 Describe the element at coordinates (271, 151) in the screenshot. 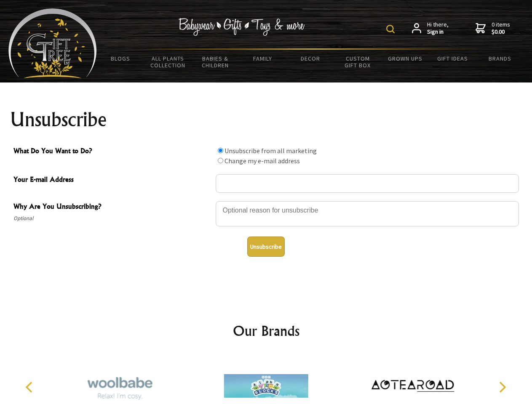

I see `label: Unsubscribe from all marketing` at that location.